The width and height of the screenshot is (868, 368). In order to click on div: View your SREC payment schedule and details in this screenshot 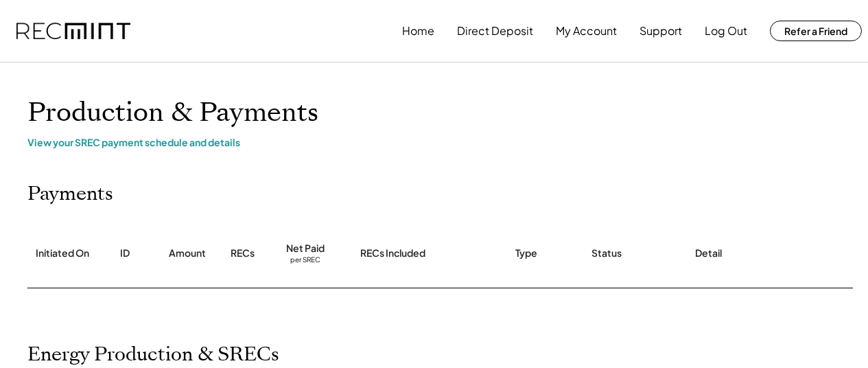, I will do `click(439, 142)`.